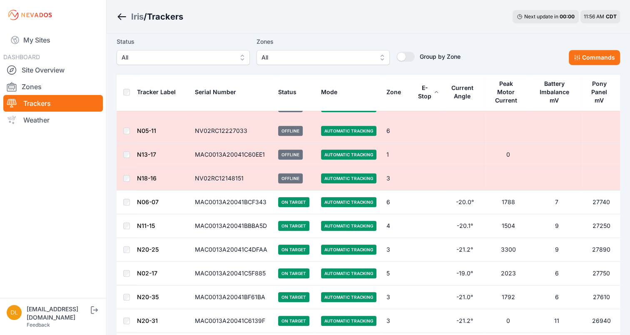 The height and width of the screenshot is (335, 630). Describe the element at coordinates (14, 312) in the screenshot. I see `img: dlay@prim.com` at that location.